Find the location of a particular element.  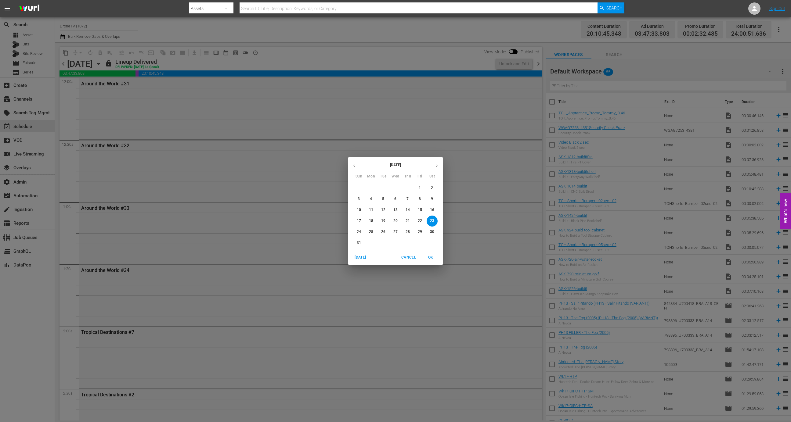

button: 4 is located at coordinates (371, 199).